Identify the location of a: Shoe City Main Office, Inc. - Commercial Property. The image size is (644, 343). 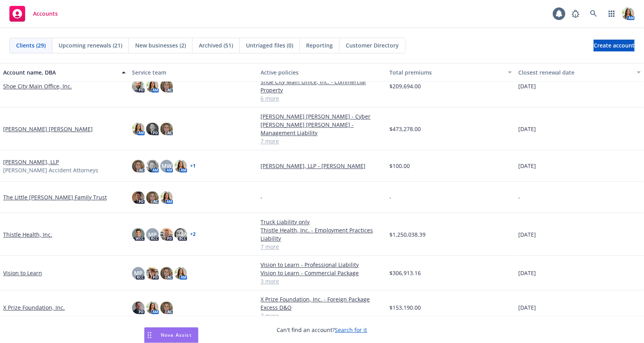
(322, 86).